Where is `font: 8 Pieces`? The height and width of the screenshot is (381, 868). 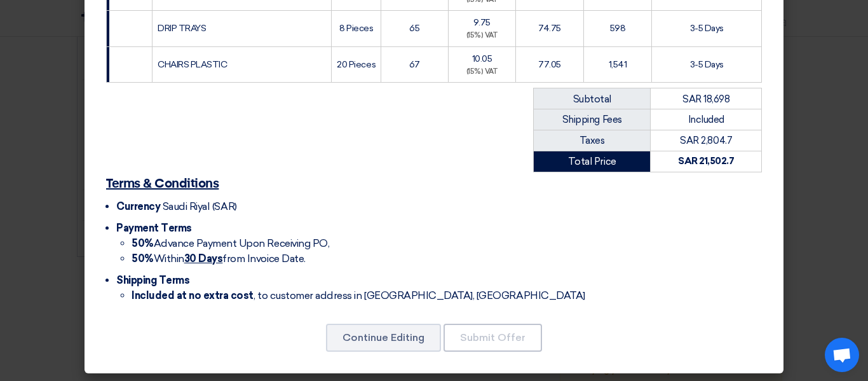 font: 8 Pieces is located at coordinates (356, 28).